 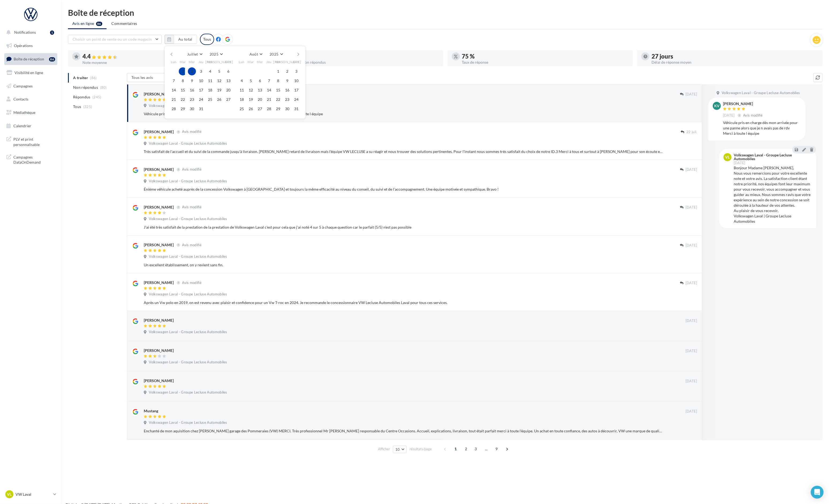 I want to click on button: 6, so click(x=228, y=71).